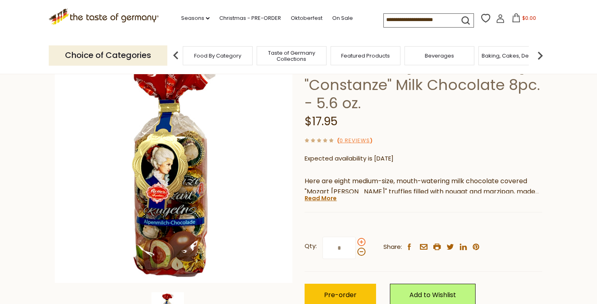 The image size is (597, 304). I want to click on a: Christmas - PRE-ORDER, so click(250, 18).